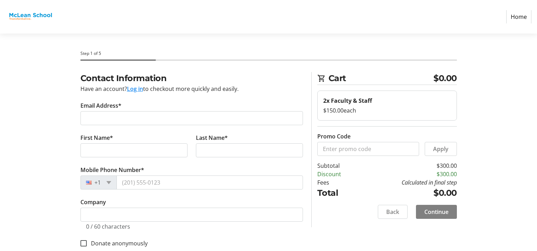  I want to click on span: Continue, so click(436, 212).